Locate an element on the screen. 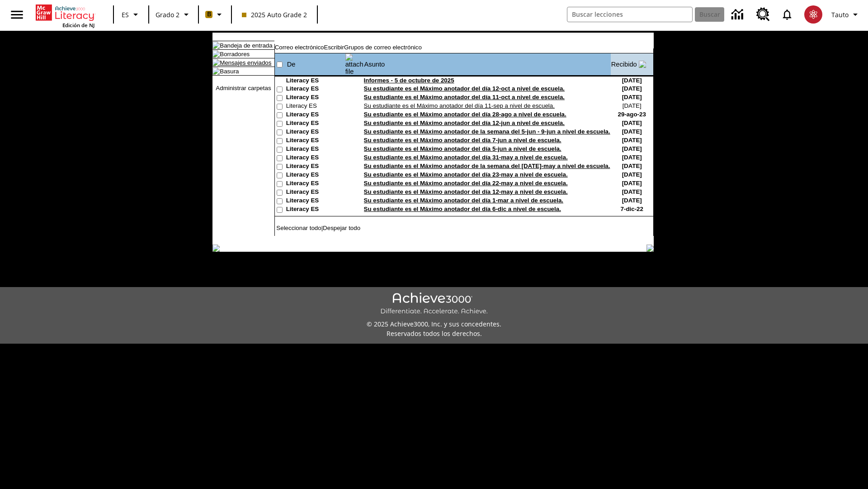 The width and height of the screenshot is (868, 489). nobr: 7-dic-22 is located at coordinates (632, 209).